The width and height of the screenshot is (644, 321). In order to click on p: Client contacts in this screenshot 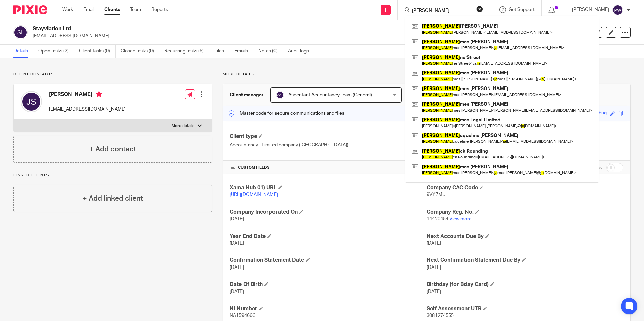, I will do `click(113, 74)`.